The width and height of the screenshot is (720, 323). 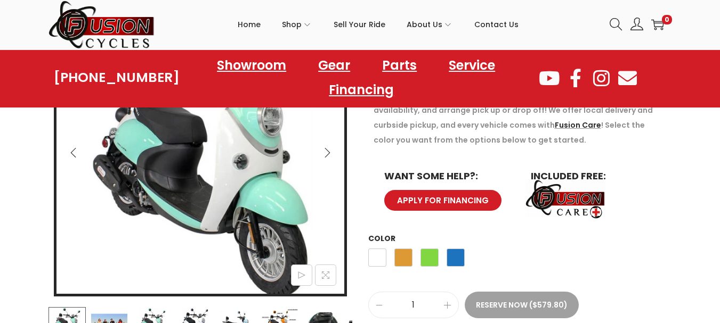 What do you see at coordinates (414, 305) in the screenshot?
I see `input: Product quantity` at bounding box center [414, 305].